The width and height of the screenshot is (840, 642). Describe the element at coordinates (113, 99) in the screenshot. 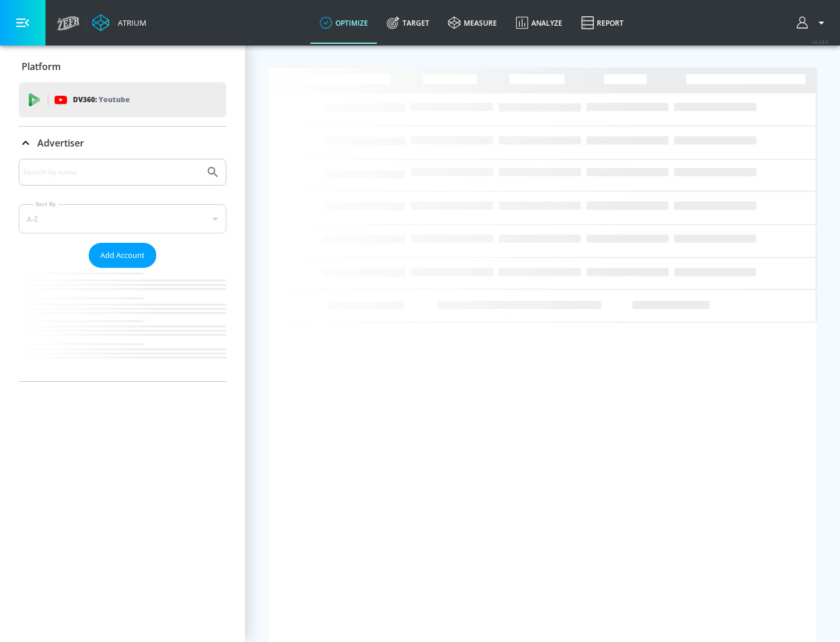

I see `p: Youtube` at that location.